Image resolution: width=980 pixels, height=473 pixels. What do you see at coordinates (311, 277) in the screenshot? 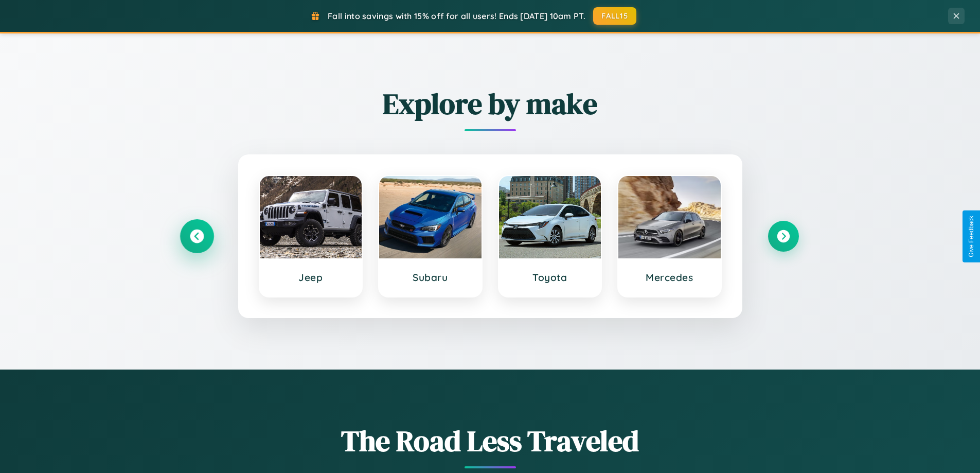
I see `h3: Jeep` at bounding box center [311, 277].